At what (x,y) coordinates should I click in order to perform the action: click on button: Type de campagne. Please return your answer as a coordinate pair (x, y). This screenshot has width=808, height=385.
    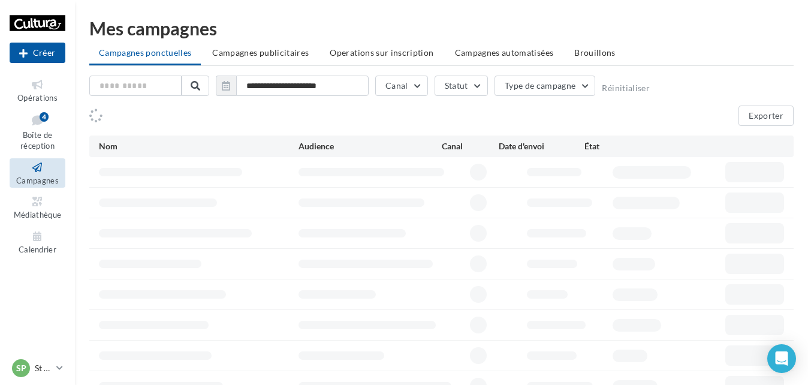
    Looking at the image, I should click on (545, 86).